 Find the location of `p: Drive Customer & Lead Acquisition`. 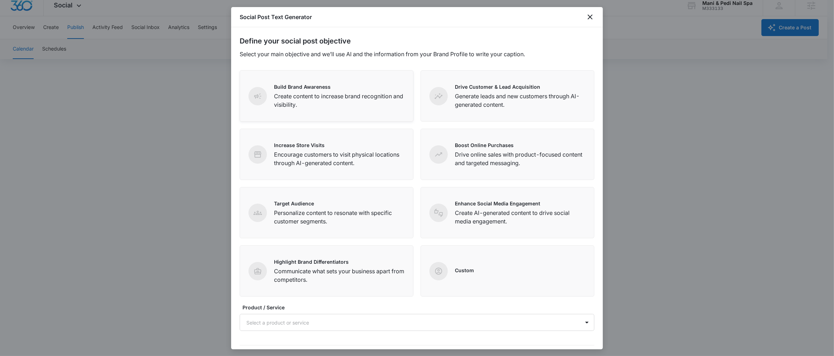

p: Drive Customer & Lead Acquisition is located at coordinates (520, 87).